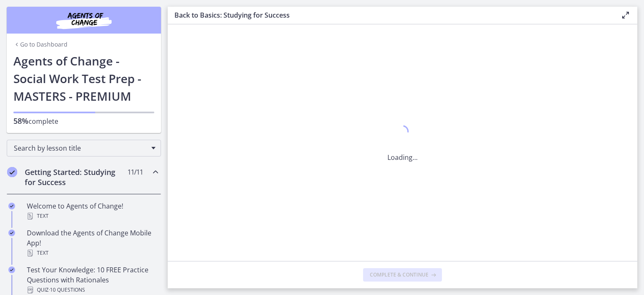 This screenshot has width=644, height=295. I want to click on p: complete, so click(84, 121).